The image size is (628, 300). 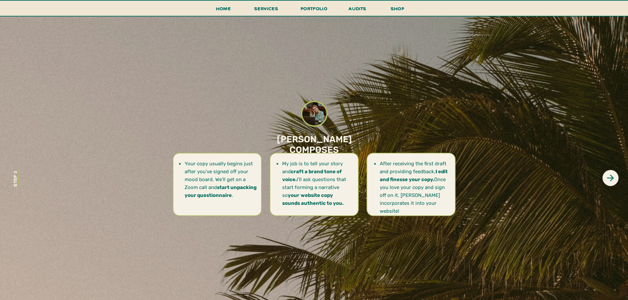 What do you see at coordinates (312, 176) in the screenshot?
I see `b: craft a brand tone of voice.` at bounding box center [312, 176].